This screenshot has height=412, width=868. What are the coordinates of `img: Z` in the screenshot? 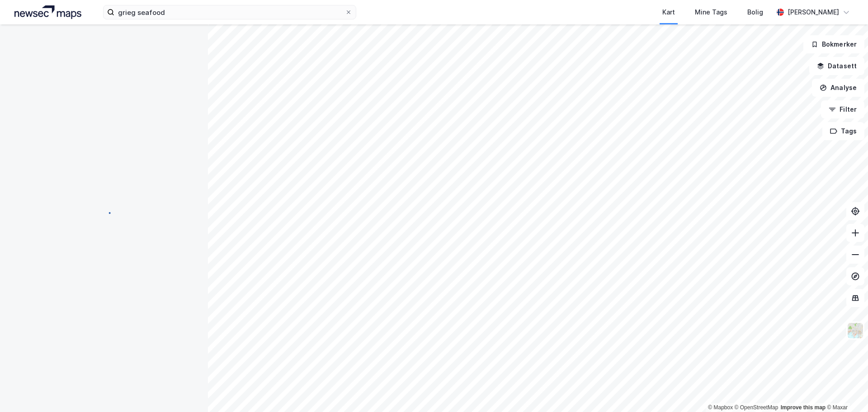 It's located at (856, 331).